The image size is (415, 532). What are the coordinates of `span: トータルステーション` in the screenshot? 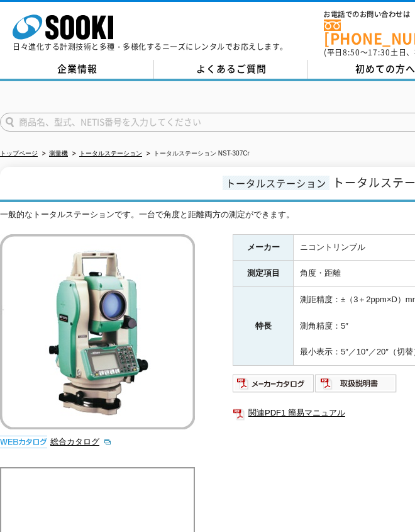 It's located at (276, 182).